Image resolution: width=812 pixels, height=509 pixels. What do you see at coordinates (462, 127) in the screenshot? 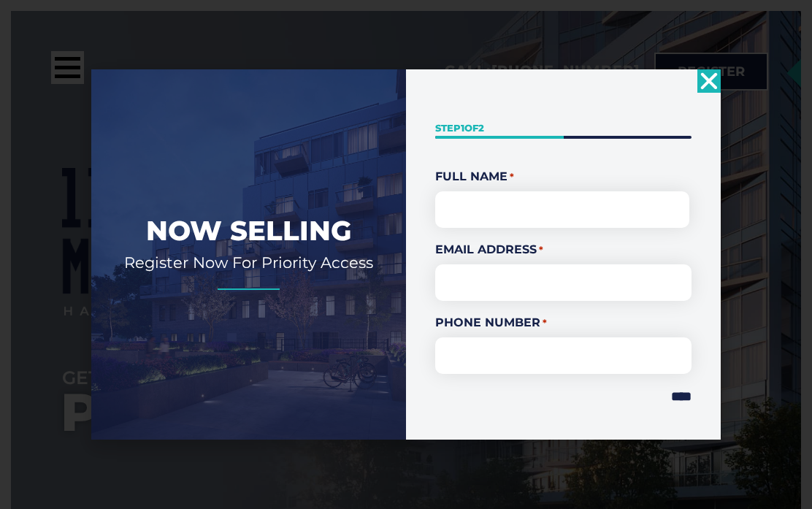
I see `span: 1` at bounding box center [462, 127].